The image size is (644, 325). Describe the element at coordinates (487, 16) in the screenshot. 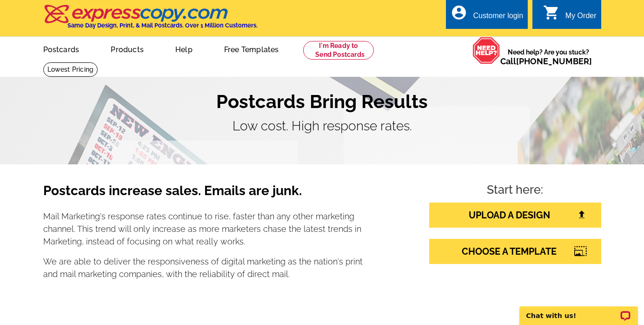

I see `a: account_circle Customer login` at that location.